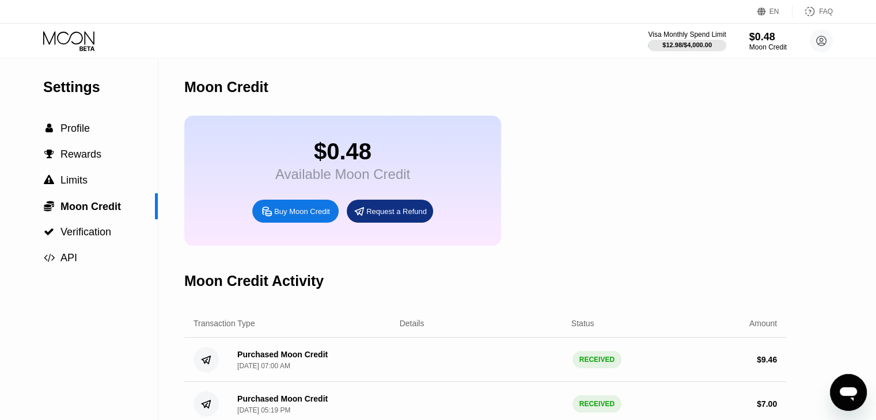 The image size is (876, 420). What do you see at coordinates (412, 324) in the screenshot?
I see `div: Details` at bounding box center [412, 324].